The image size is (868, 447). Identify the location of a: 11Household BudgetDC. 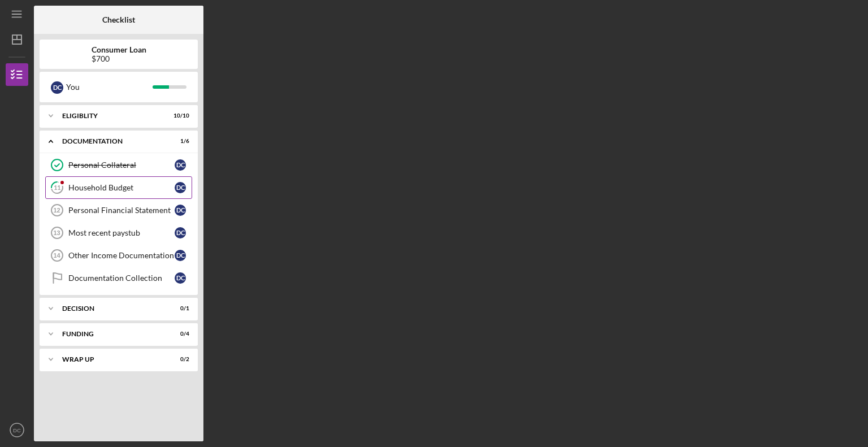
(119, 188).